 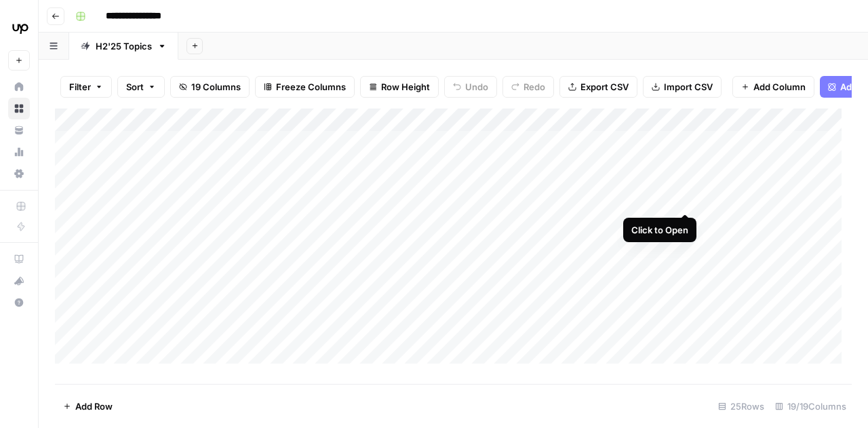 What do you see at coordinates (19, 131) in the screenshot?
I see `a: Your Data` at bounding box center [19, 131].